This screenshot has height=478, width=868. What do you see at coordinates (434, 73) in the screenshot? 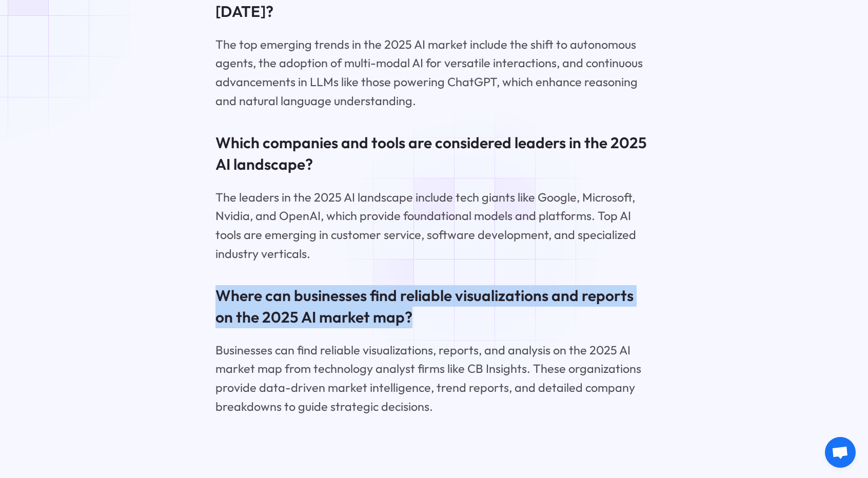
I see `p: The top emerging trends in the 2025 AI market include the shift to autonomous agents, the adoptio...` at bounding box center [434, 73].